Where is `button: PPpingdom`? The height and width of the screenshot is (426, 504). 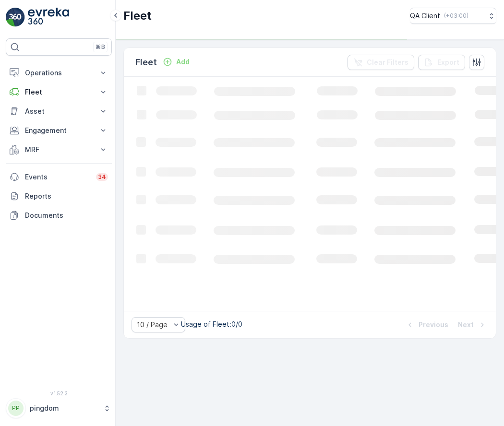
button: PPpingdom is located at coordinates (58, 409).